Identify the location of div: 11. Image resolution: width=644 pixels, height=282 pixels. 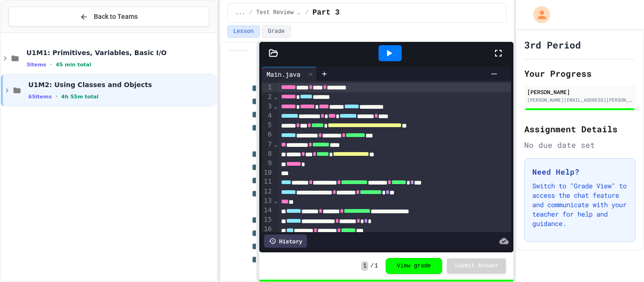
(267, 181).